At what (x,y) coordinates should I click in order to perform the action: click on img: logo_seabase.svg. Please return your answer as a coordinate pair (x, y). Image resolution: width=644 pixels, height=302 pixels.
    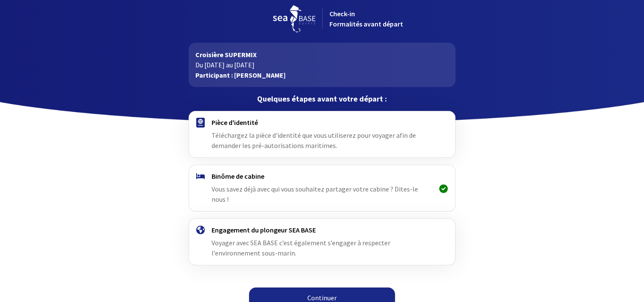
    Looking at the image, I should click on (294, 18).